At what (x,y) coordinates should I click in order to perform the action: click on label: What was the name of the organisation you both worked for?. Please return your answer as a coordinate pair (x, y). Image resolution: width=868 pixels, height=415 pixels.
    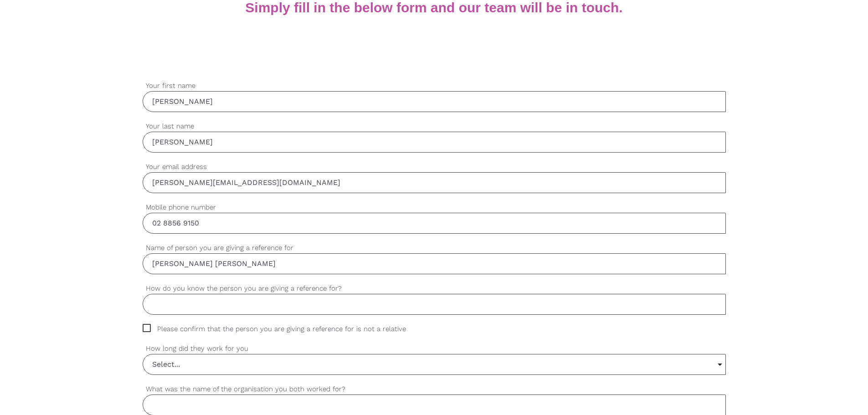
    Looking at the image, I should click on (434, 389).